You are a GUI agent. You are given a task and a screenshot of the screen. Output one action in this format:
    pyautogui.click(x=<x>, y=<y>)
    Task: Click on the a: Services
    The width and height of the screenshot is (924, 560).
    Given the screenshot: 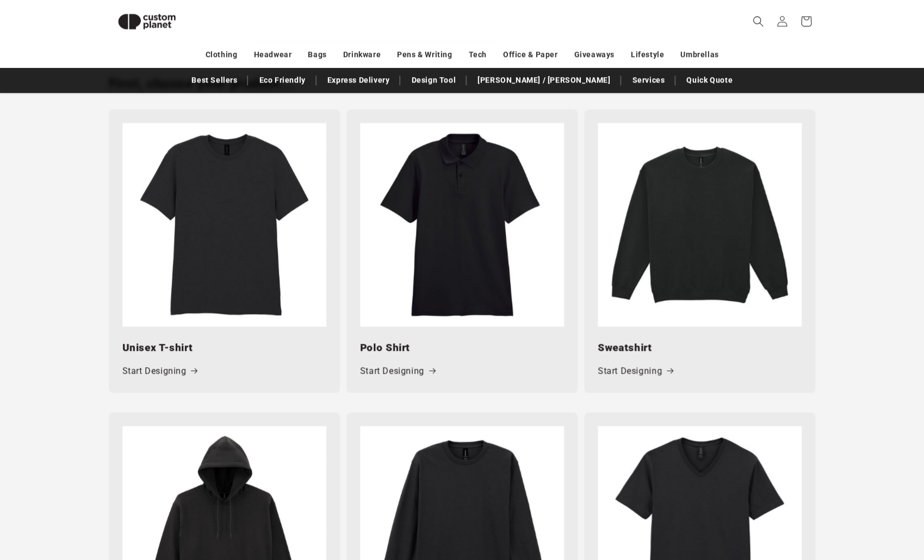 What is the action you would take?
    pyautogui.click(x=648, y=80)
    